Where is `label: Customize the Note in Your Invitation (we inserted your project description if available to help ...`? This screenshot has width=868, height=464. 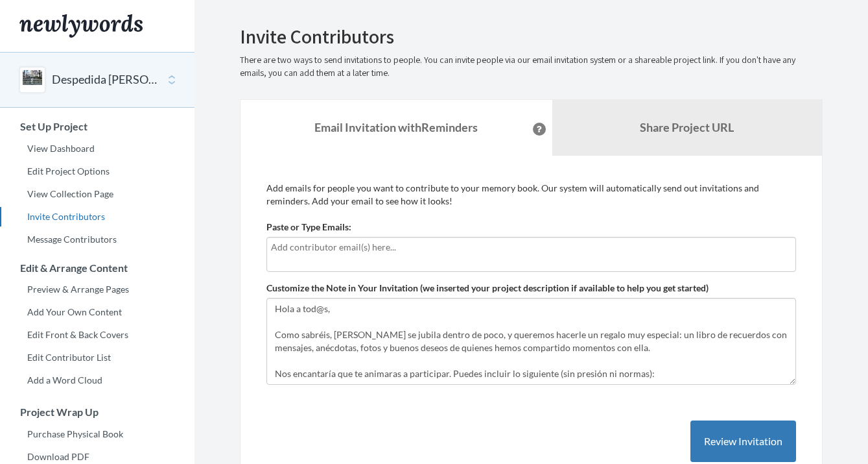 label: Customize the Note in Your Invitation (we inserted your project description if available to help ... is located at coordinates (488, 288).